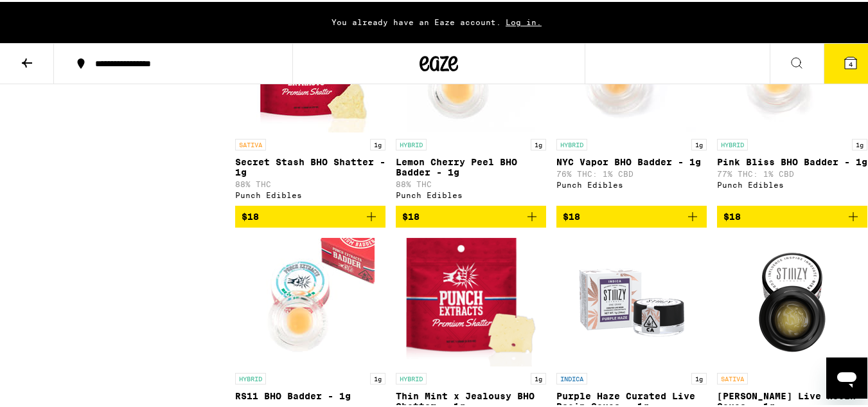 Image resolution: width=868 pixels, height=407 pixels. What do you see at coordinates (632, 300) in the screenshot?
I see `img: STIIIZY - Purple Haze Curated Live Resin Sauce - 1g` at bounding box center [632, 300].